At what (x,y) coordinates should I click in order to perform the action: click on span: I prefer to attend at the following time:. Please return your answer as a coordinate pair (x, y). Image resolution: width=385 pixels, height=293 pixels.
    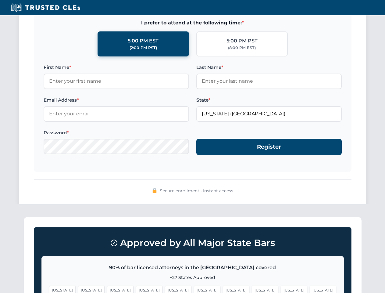
    Looking at the image, I should click on (193, 23).